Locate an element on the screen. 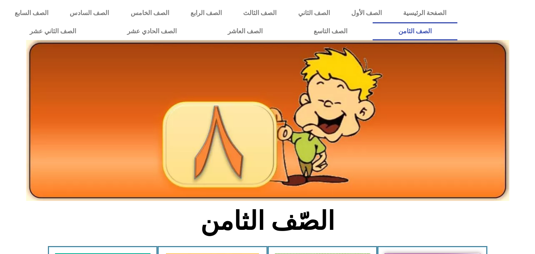  a: الصف الأول is located at coordinates (367, 13).